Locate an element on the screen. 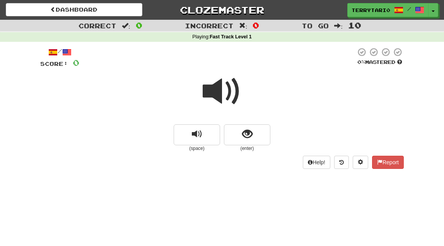 Image resolution: width=444 pixels, height=246 pixels. span: 10 is located at coordinates (355, 25).